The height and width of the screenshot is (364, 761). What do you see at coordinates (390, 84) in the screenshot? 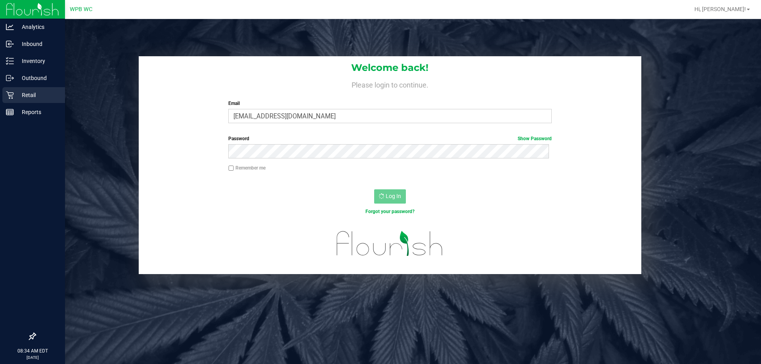
I see `h4: Please login to continue.` at bounding box center [390, 84].